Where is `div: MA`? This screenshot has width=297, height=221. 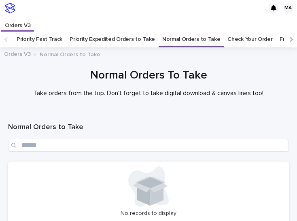 div: MA is located at coordinates (288, 8).